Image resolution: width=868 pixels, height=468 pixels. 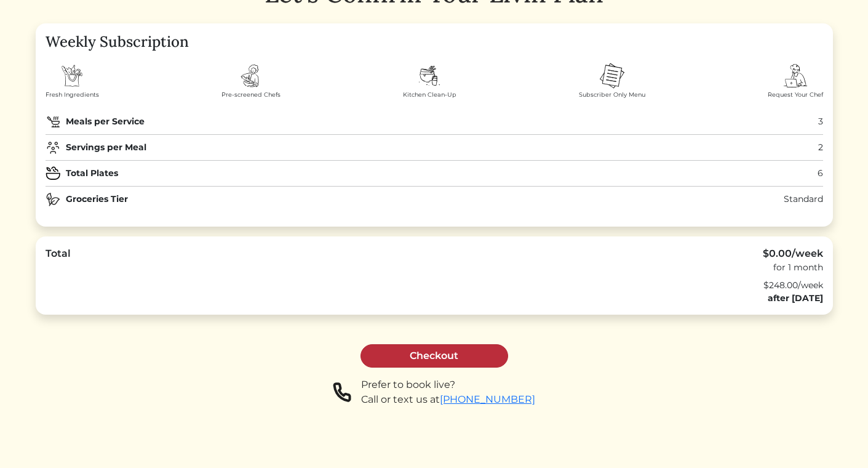 I want to click on a: Checkout, so click(x=434, y=356).